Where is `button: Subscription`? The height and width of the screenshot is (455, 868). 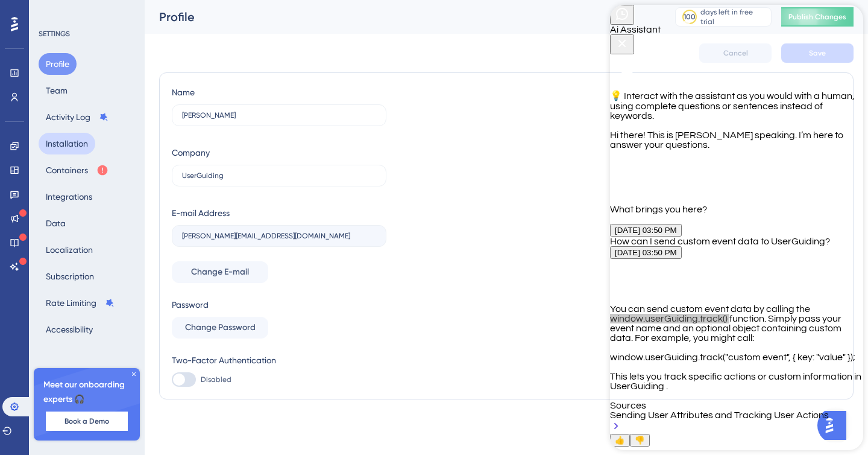 button: Subscription is located at coordinates (70, 276).